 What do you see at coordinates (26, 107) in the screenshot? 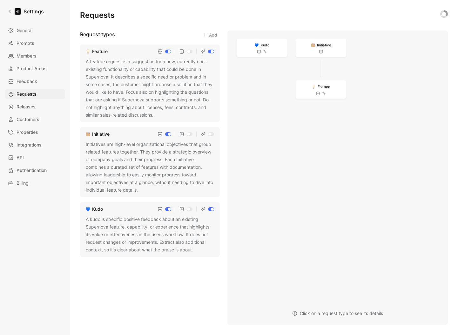
I see `span: Releases` at bounding box center [26, 107].